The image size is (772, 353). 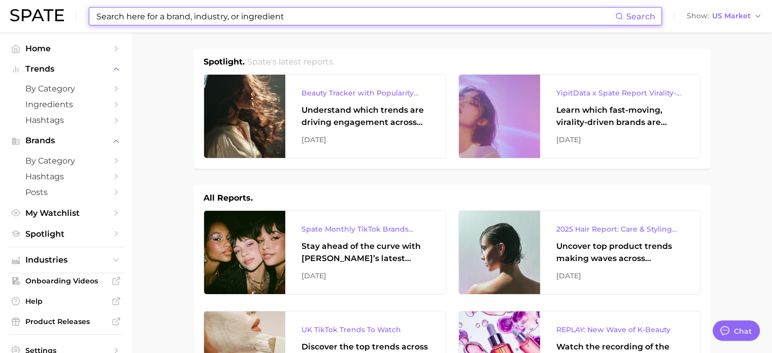 What do you see at coordinates (66, 301) in the screenshot?
I see `a: Help` at bounding box center [66, 301].